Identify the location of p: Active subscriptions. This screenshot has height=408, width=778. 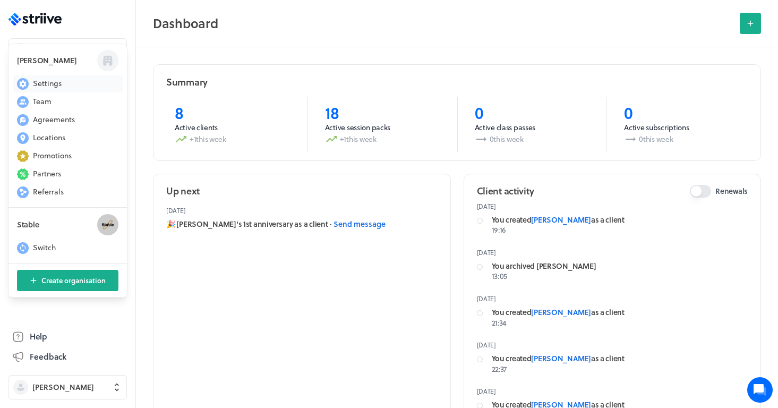
(681, 127).